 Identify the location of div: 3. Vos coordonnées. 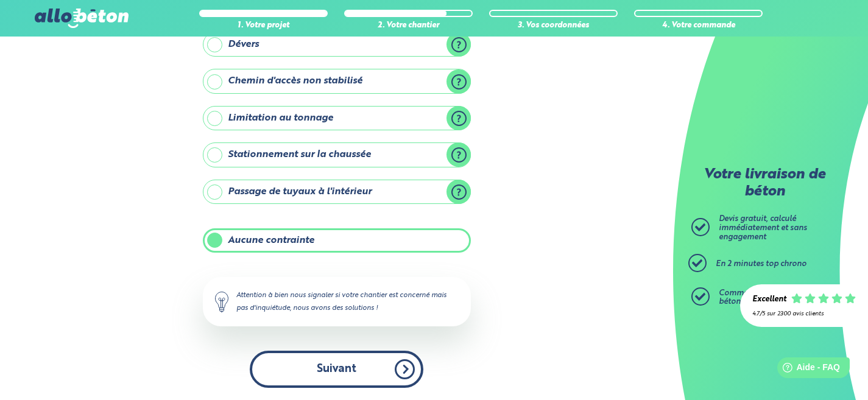
(553, 26).